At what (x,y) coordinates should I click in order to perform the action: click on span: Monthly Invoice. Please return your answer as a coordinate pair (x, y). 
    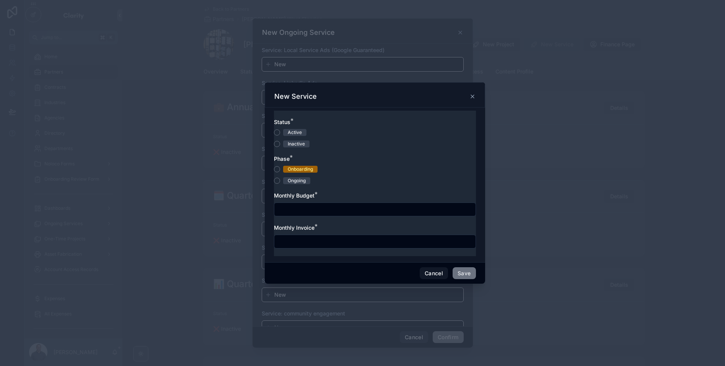
    Looking at the image, I should click on (294, 227).